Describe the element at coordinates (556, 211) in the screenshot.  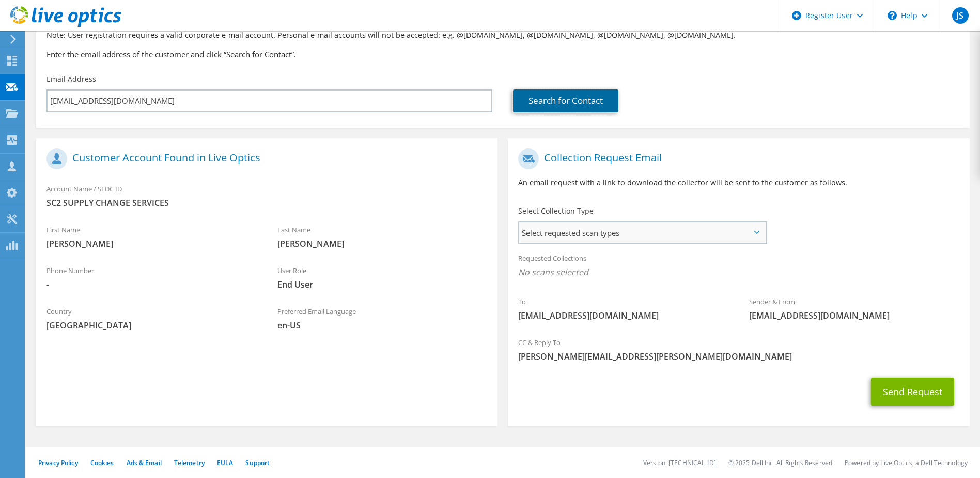
I see `label: Select Collection Type` at that location.